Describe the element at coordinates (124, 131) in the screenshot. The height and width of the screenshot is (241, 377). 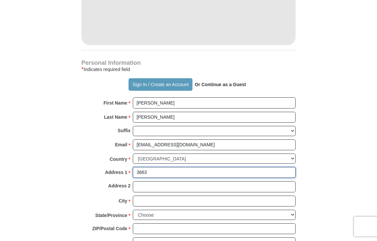
I see `strong: Suffix` at that location.